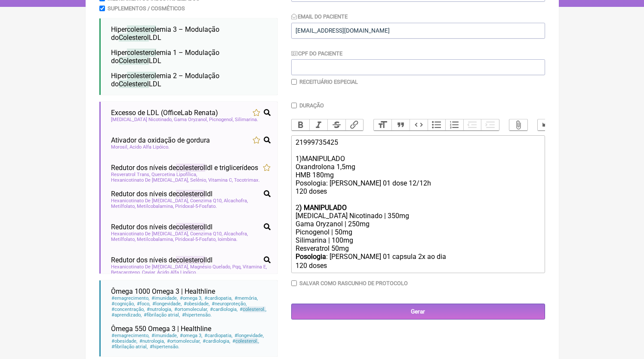 The width and height of the screenshot is (644, 359). Describe the element at coordinates (328, 82) in the screenshot. I see `label: Receituário Especial` at that location.